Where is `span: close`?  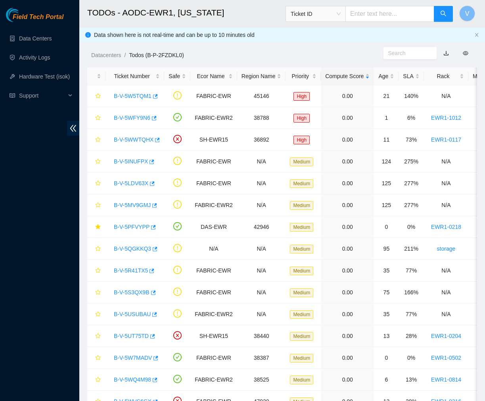 span: close is located at coordinates (477, 35).